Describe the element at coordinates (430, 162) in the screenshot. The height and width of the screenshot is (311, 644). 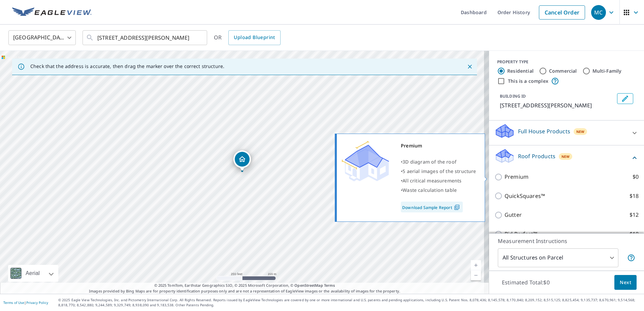
I see `span: 3D diagram of the roof` at that location.